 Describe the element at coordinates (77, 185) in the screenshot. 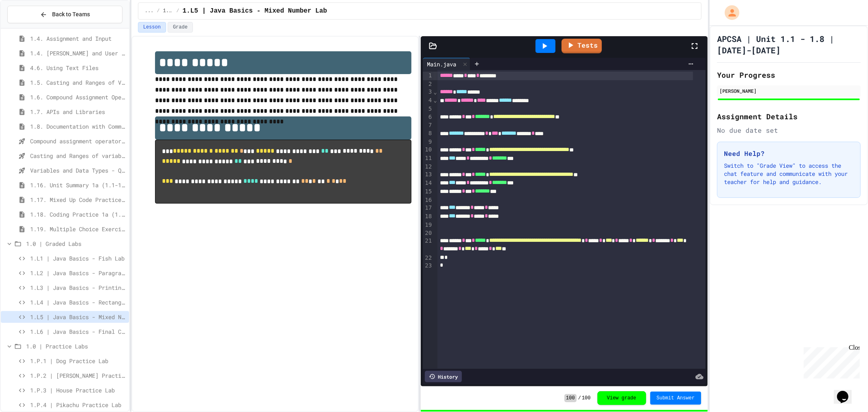

I see `span: 1.16. Unit Summary 1a (1.1-1.6)` at that location.